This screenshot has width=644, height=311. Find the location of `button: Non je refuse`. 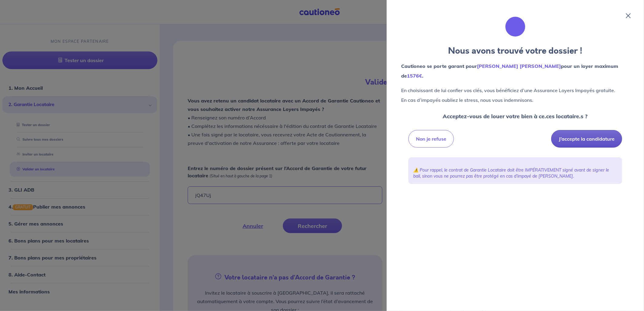

button: Non je refuse is located at coordinates (431, 139).